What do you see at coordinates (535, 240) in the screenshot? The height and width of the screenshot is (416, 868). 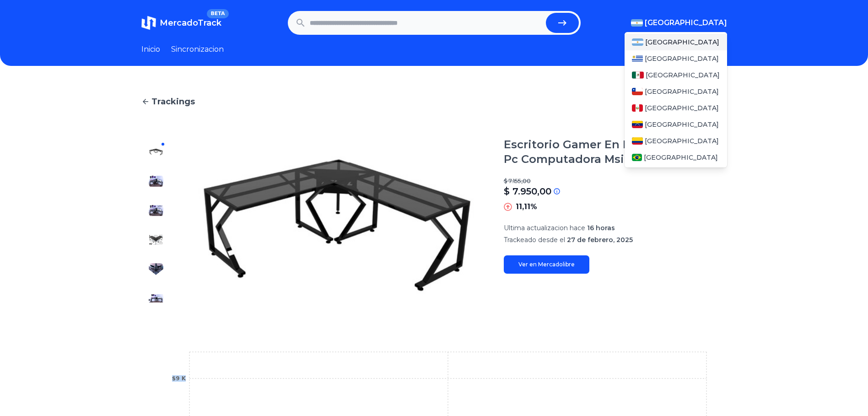 I see `span: Trackeado desde el` at bounding box center [535, 240].